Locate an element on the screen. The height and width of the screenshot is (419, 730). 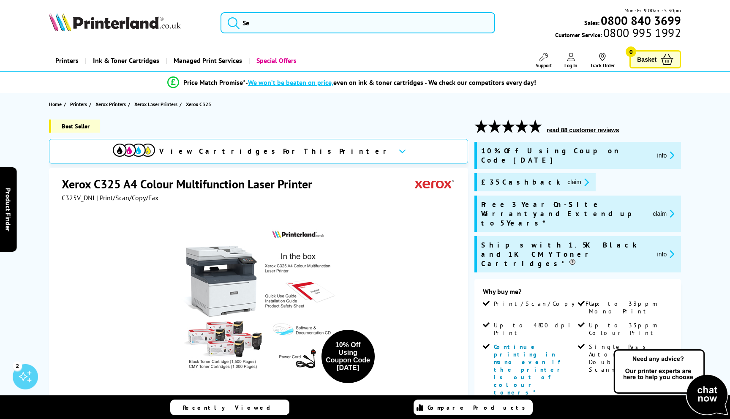
span: View Cartridges For This Printer is located at coordinates (276, 151).